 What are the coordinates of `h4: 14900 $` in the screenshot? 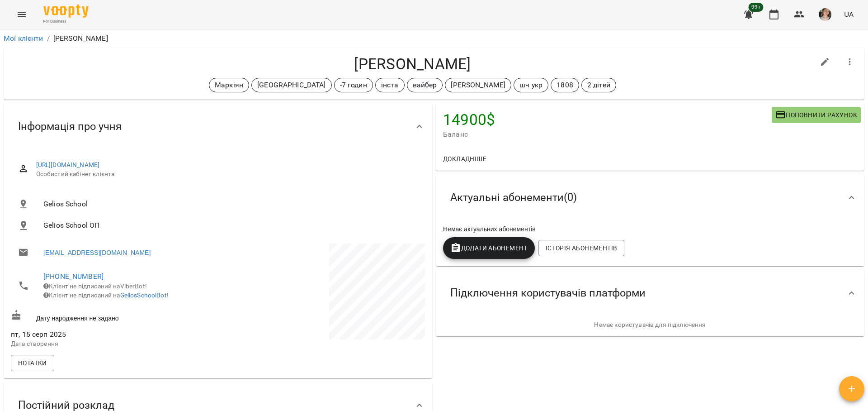 It's located at (607, 119).